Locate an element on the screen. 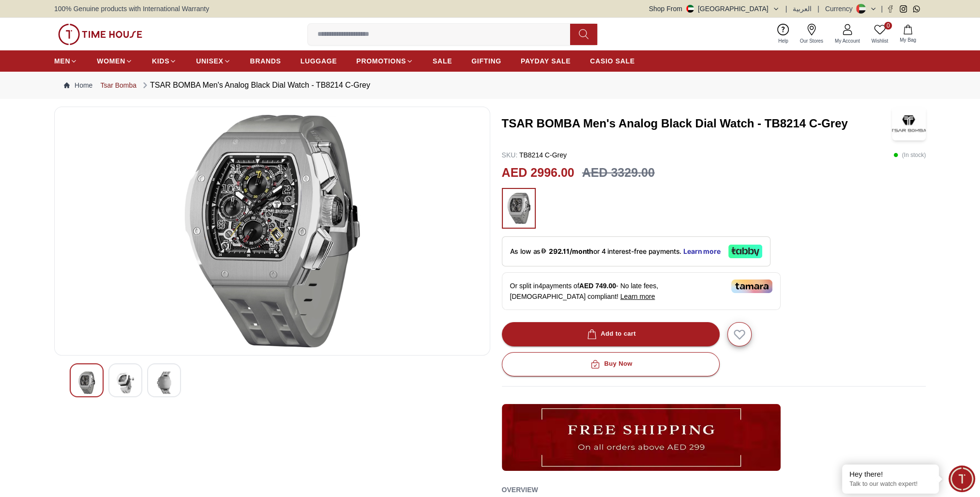 The image size is (980, 497). div: Hey there! is located at coordinates (891, 474).